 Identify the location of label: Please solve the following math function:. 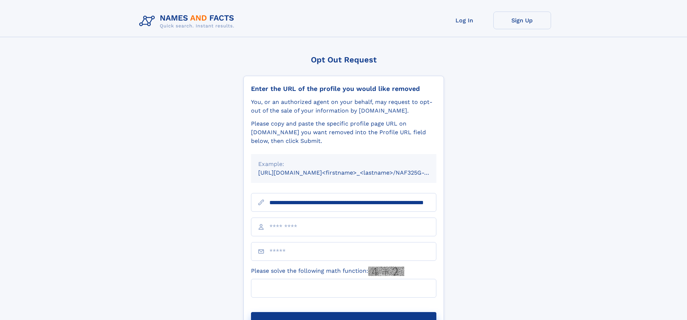
(327, 271).